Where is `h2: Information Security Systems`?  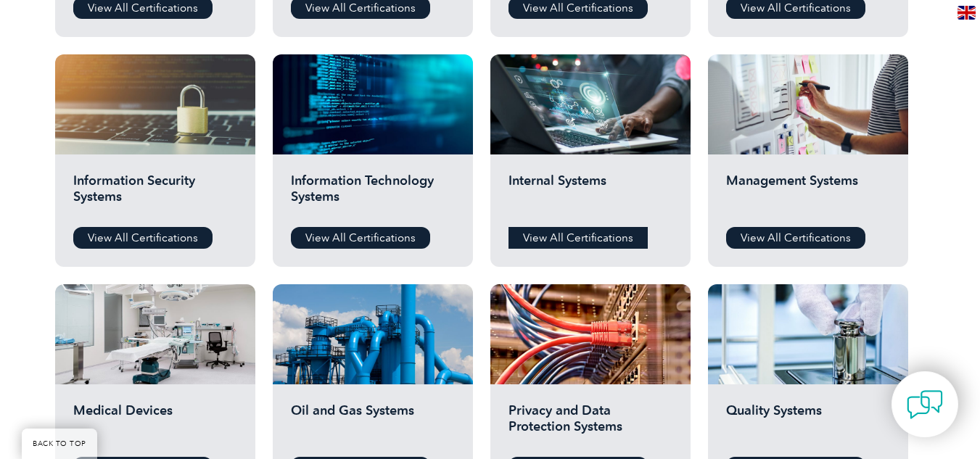
h2: Information Security Systems is located at coordinates (155, 194).